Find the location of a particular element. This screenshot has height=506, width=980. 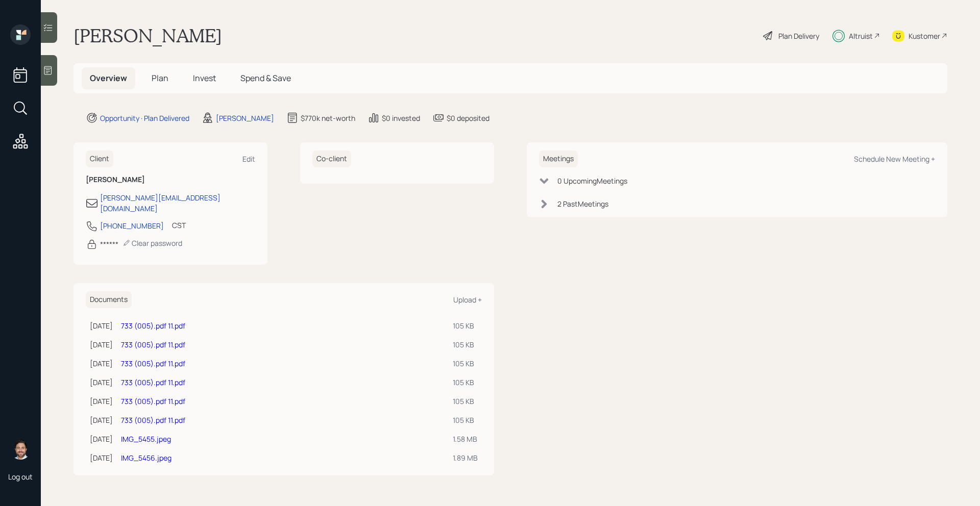

div: Opportunity · Plan Delivered is located at coordinates (145, 118).